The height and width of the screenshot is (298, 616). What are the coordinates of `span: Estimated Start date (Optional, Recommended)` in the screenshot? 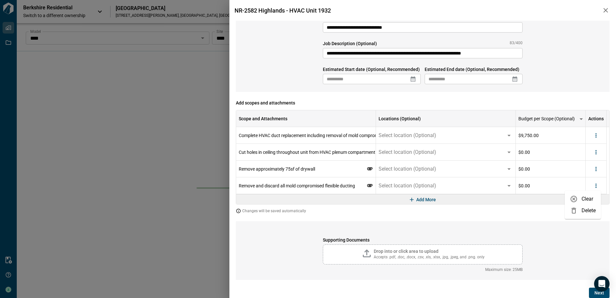 It's located at (372, 69).